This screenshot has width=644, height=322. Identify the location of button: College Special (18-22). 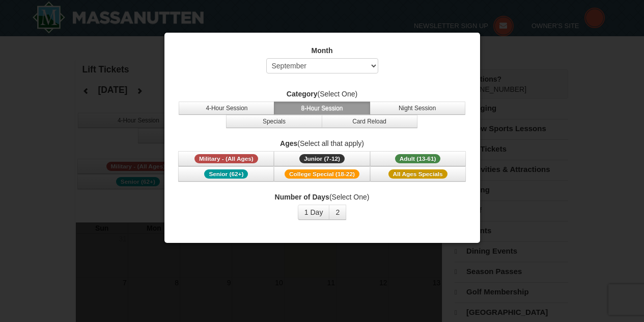
(322, 174).